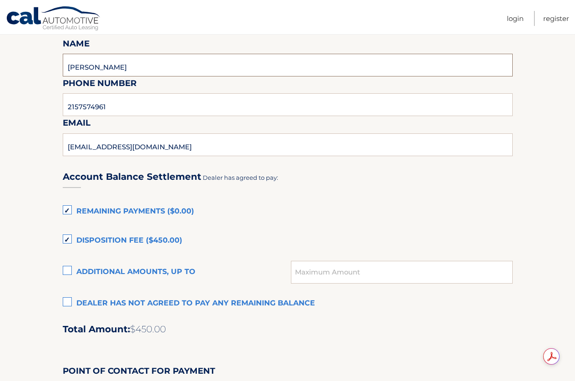 The height and width of the screenshot is (381, 575). Describe the element at coordinates (402, 272) in the screenshot. I see `input: Maximum Amount` at that location.